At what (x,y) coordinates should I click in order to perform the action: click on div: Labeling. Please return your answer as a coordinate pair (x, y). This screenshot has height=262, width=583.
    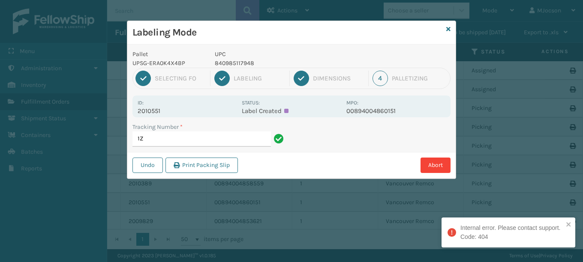
    Looking at the image, I should click on (259, 78).